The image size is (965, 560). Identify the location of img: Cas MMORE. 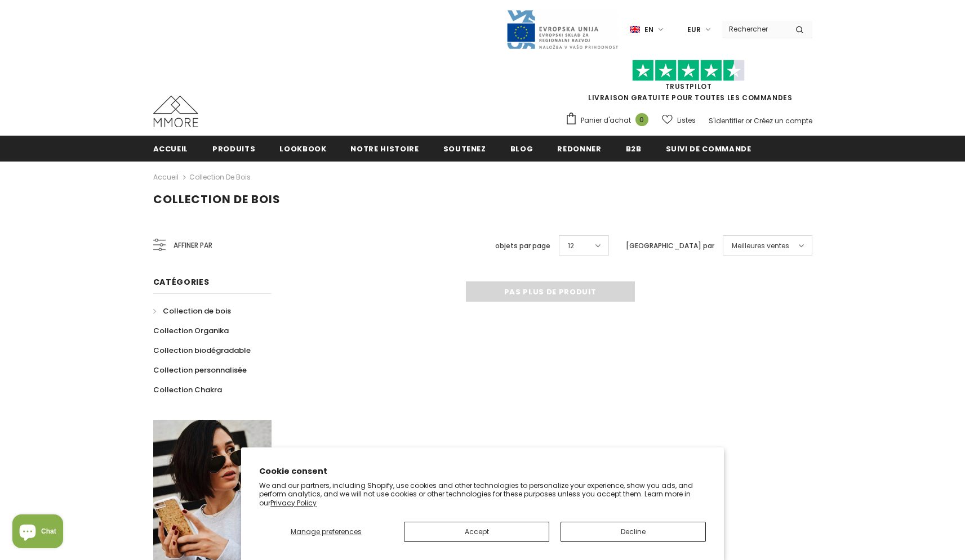
(175, 111).